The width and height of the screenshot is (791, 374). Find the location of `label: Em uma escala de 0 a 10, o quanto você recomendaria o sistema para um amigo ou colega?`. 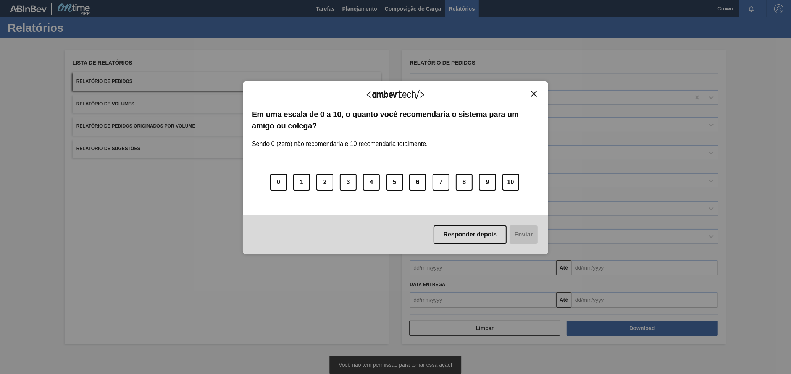

label: Em uma escala de 0 a 10, o quanto você recomendaria o sistema para um amigo ou colega? is located at coordinates (395, 120).